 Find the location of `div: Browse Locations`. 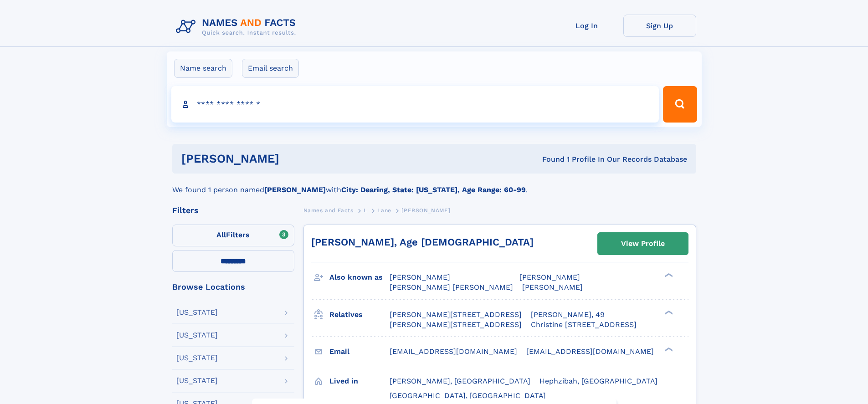

div: Browse Locations is located at coordinates (233, 287).